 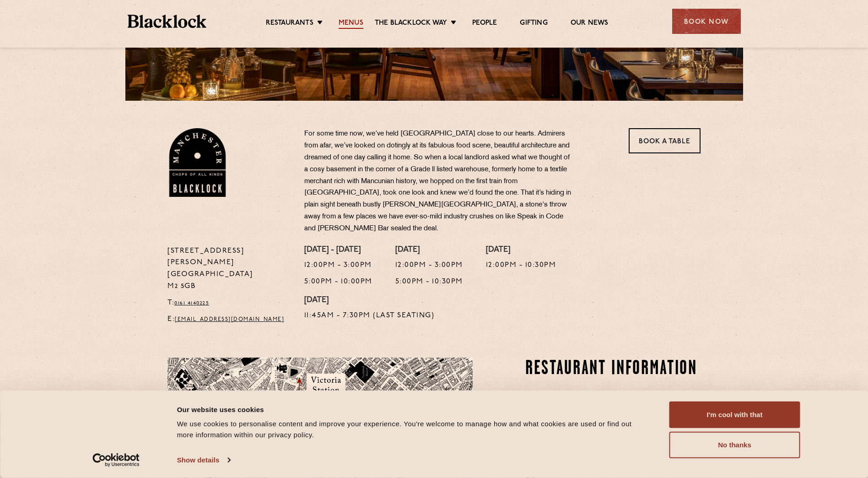 What do you see at coordinates (735, 445) in the screenshot?
I see `button: No thanks` at bounding box center [735, 445].